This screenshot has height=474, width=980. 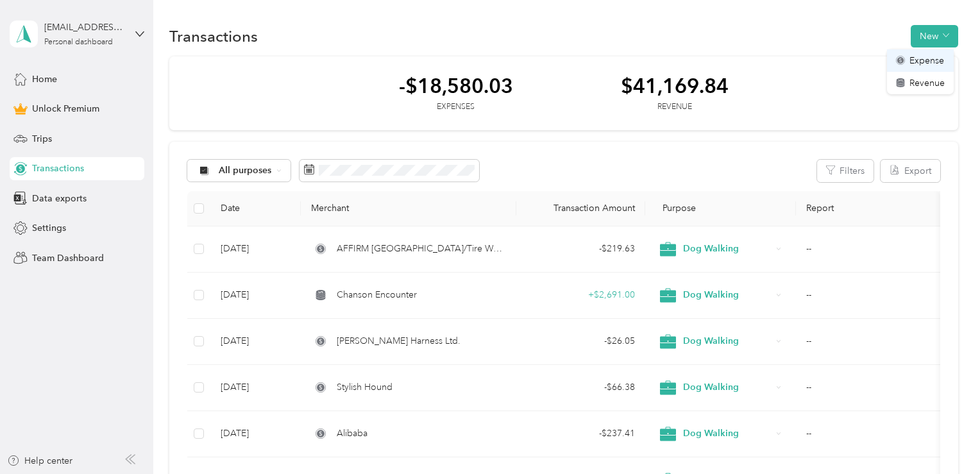 I want to click on span: Transactions, so click(x=58, y=168).